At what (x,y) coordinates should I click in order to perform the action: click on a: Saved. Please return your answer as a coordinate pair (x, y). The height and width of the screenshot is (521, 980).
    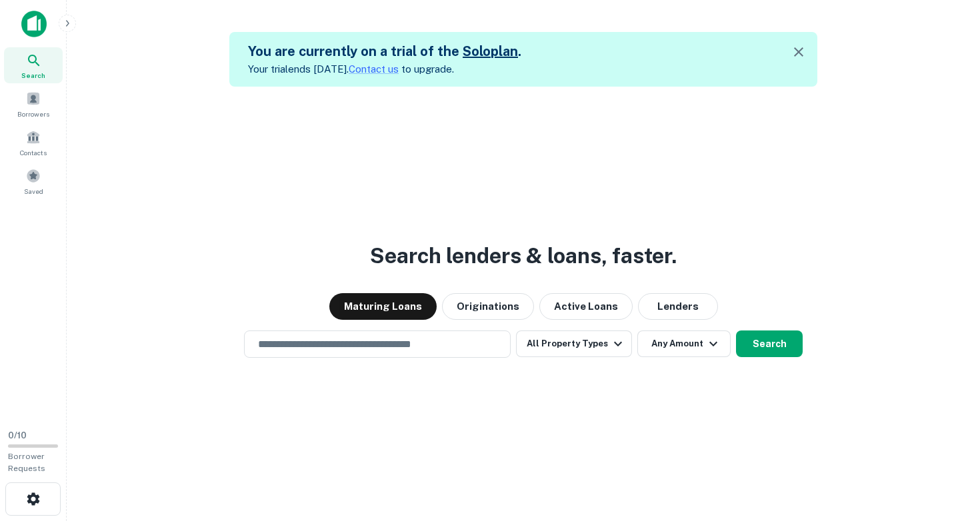
    Looking at the image, I should click on (33, 181).